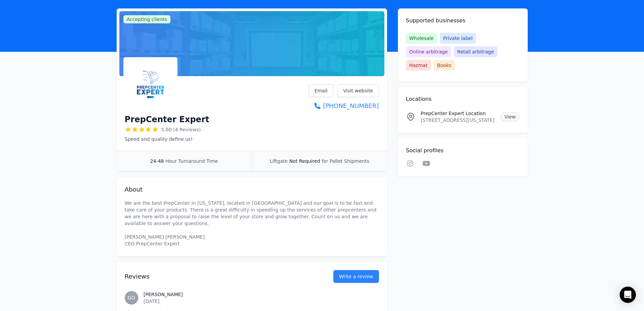  I want to click on a: View, so click(510, 117).